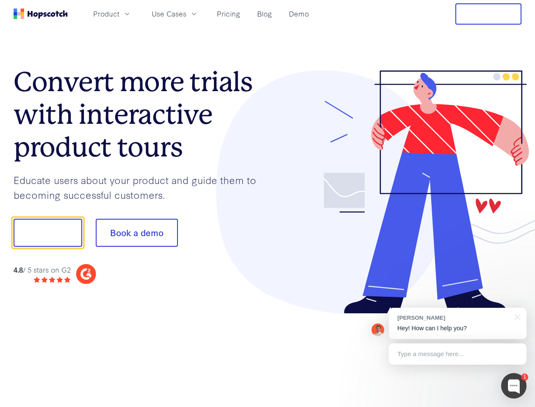 The width and height of the screenshot is (535, 407). What do you see at coordinates (458, 354) in the screenshot?
I see `div: Type a message here...` at bounding box center [458, 354].